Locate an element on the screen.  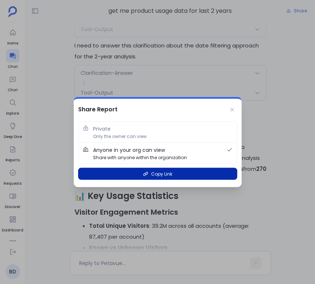
button: Copy Link is located at coordinates (157, 173).